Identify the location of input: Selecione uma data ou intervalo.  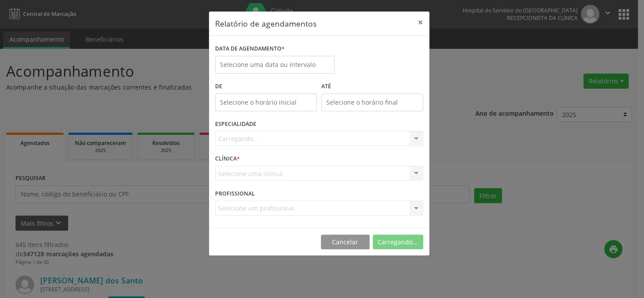
(275, 65).